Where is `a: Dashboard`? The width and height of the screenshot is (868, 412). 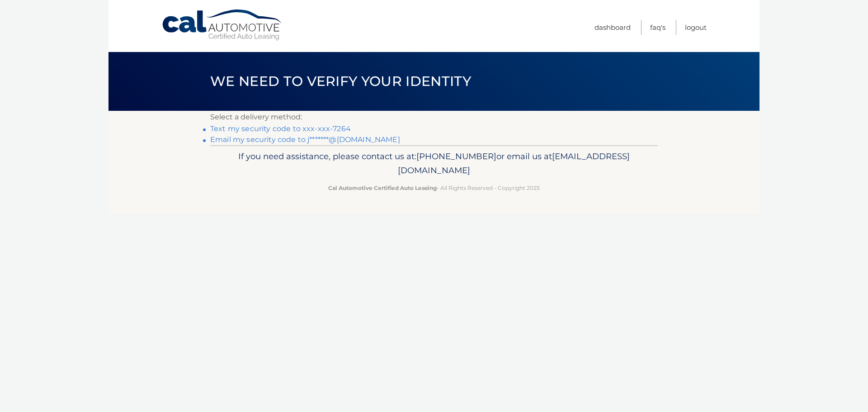
a: Dashboard is located at coordinates (613, 27).